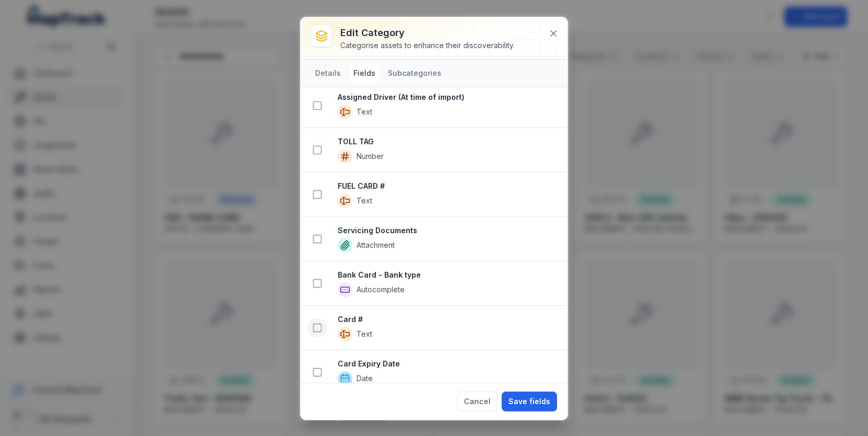 The height and width of the screenshot is (436, 868). I want to click on strong: FUEL CARD #, so click(448, 187).